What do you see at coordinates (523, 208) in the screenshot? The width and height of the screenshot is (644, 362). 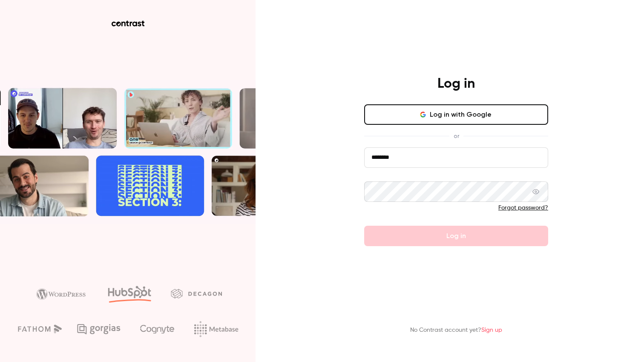 I see `a: Forgot password?` at bounding box center [523, 208].